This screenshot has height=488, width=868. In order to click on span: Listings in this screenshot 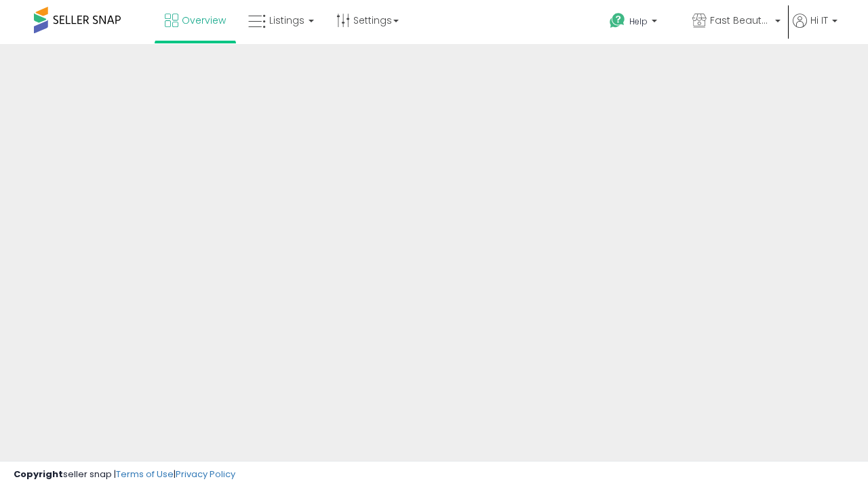, I will do `click(287, 20)`.